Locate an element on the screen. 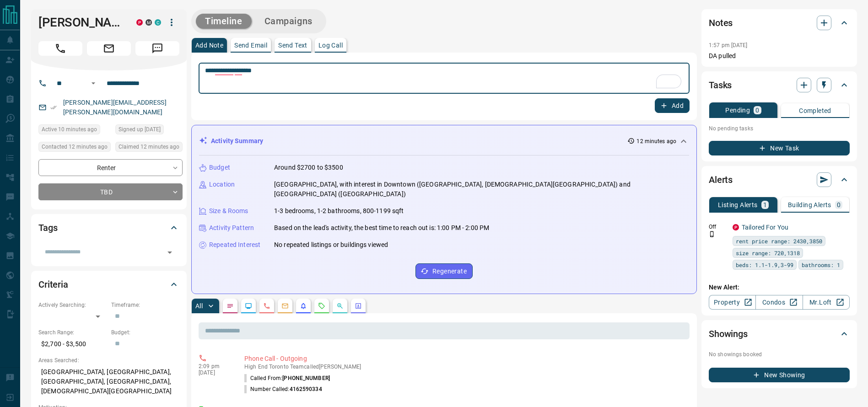  svg: Calls is located at coordinates (267, 306).